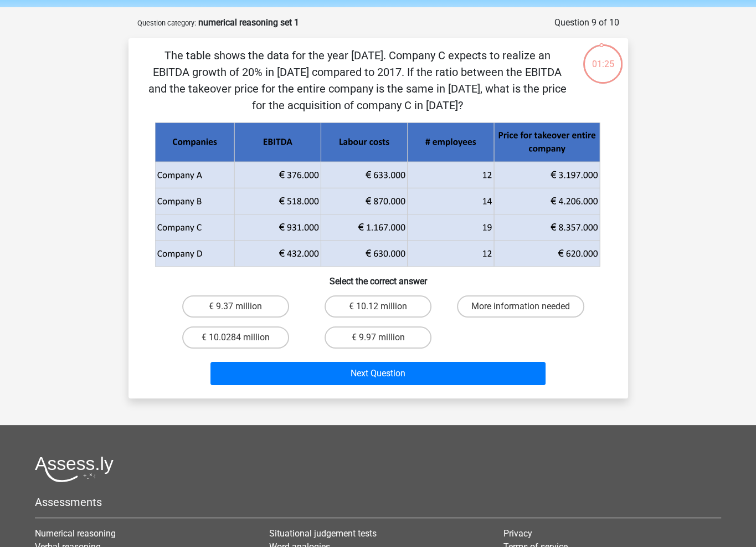  Describe the element at coordinates (603, 57) in the screenshot. I see `div: 01:25` at that location.